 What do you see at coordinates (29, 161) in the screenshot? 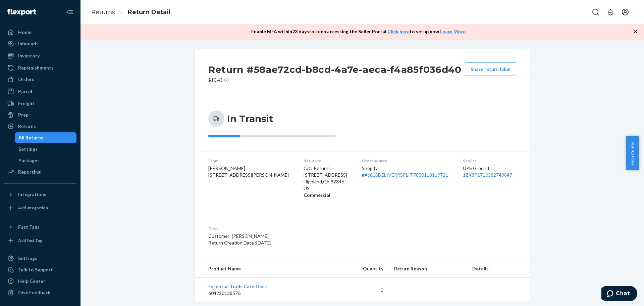
I see `div: Packages` at bounding box center [29, 161].